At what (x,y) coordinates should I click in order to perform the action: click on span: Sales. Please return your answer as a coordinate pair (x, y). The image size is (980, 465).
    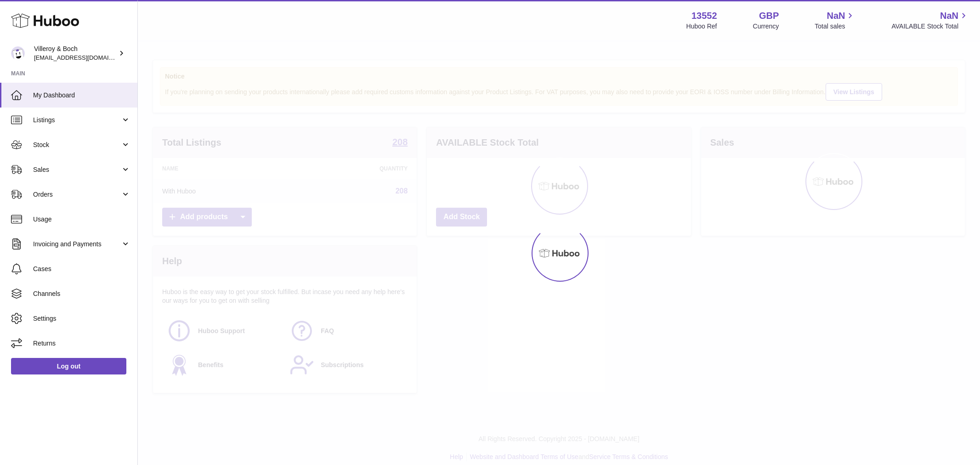
    Looking at the image, I should click on (76, 169).